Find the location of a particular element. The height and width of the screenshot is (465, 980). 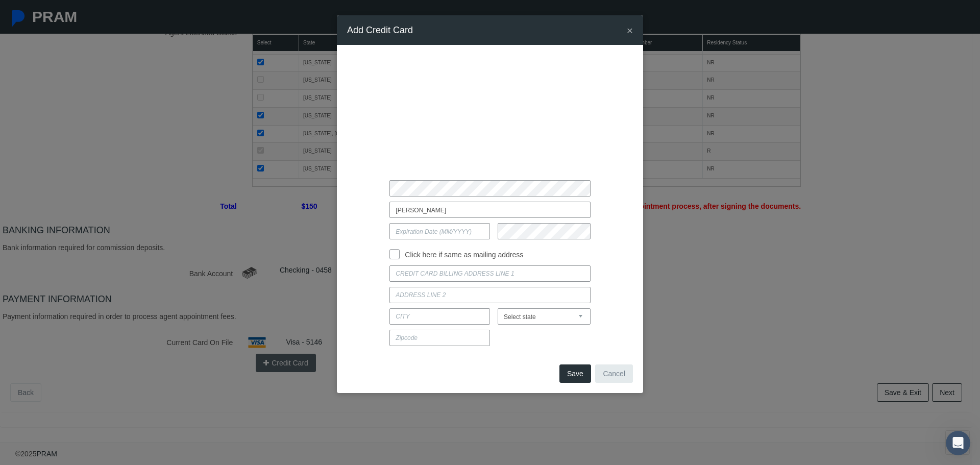

input: City is located at coordinates (439, 316).